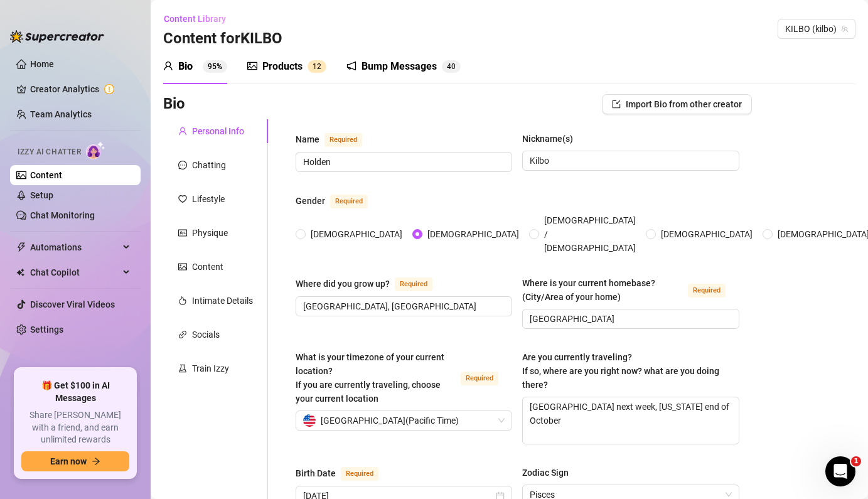 Image resolution: width=868 pixels, height=499 pixels. I want to click on sup: 40, so click(451, 66).